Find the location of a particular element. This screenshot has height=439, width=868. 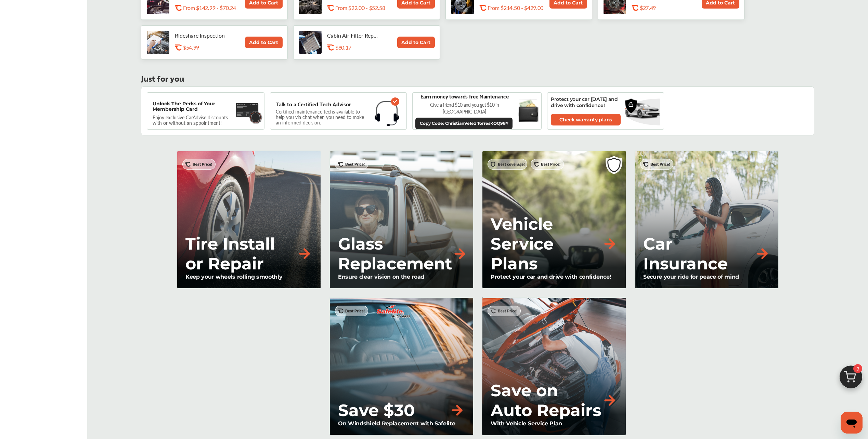

p: Secure your ride for peace of mind is located at coordinates (706, 276).